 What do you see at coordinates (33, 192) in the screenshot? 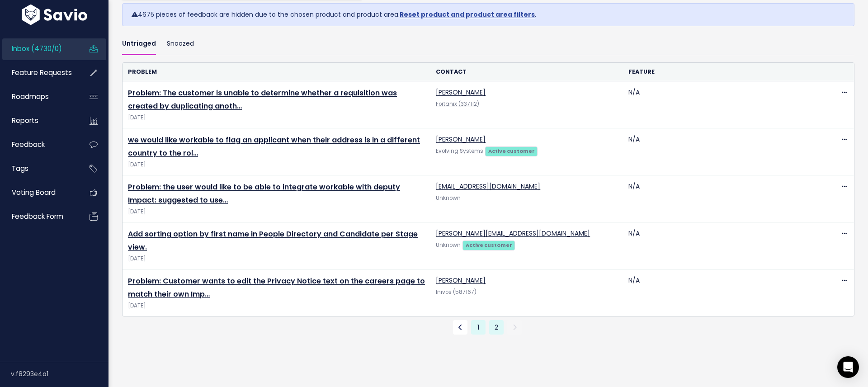
I see `span: Voting Board` at bounding box center [33, 192].